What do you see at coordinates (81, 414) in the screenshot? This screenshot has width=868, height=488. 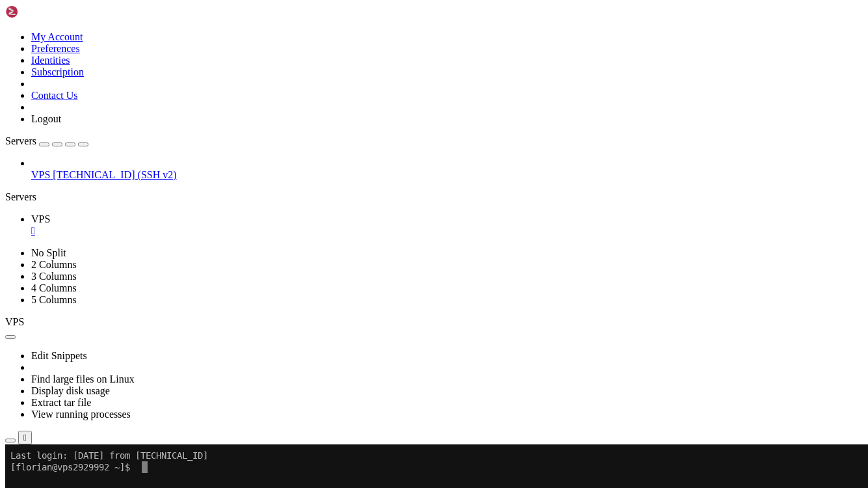 I see `a: View running processes` at bounding box center [81, 414].